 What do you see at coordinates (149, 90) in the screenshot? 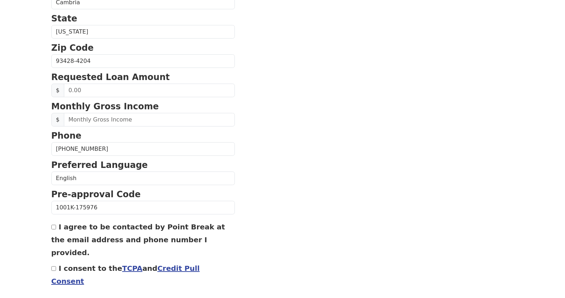
I see `input: 0.00` at bounding box center [149, 90].